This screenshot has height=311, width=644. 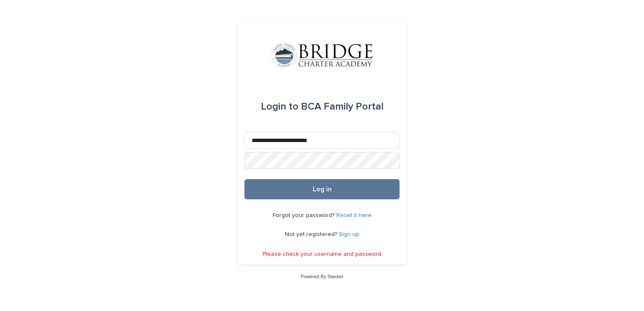 I want to click on span: Not yet registered?, so click(x=312, y=235).